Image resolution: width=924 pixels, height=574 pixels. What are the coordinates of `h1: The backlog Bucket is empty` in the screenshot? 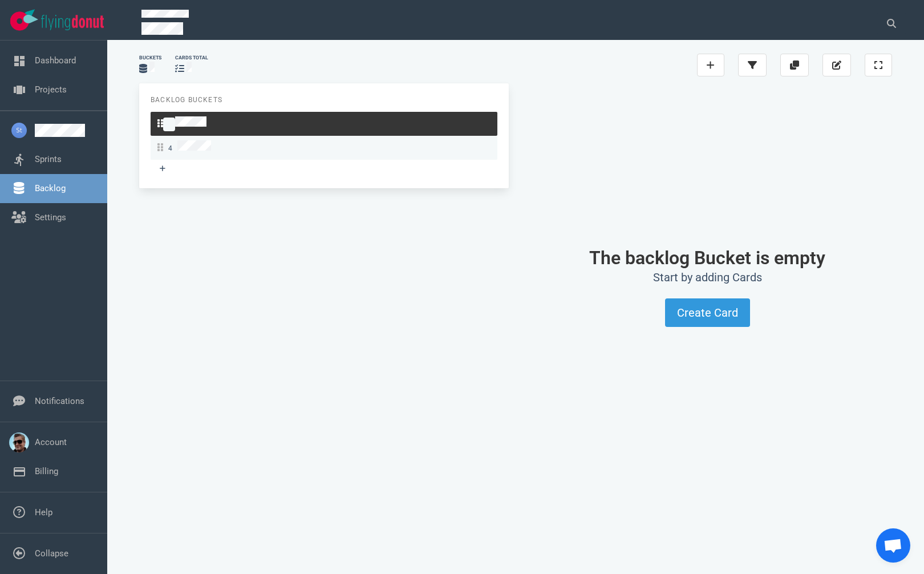 It's located at (707, 258).